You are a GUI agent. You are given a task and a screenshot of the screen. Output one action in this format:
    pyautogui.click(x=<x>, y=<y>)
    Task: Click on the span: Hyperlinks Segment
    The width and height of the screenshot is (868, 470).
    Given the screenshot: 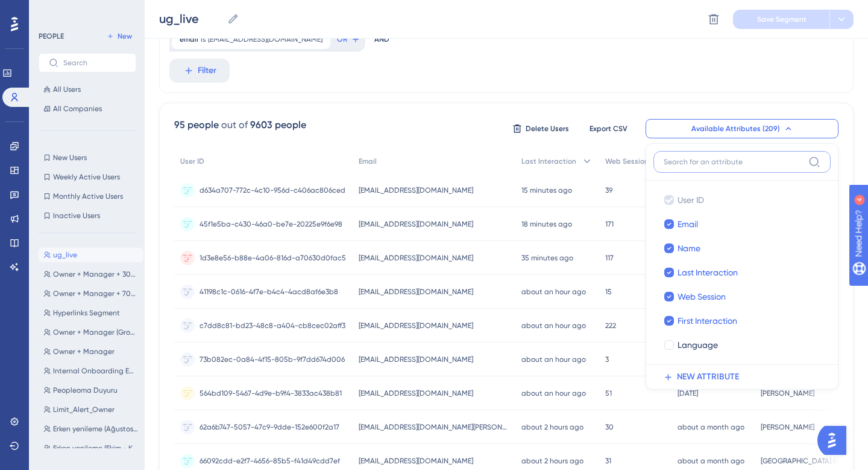 What is the action you would take?
    pyautogui.click(x=86, y=312)
    